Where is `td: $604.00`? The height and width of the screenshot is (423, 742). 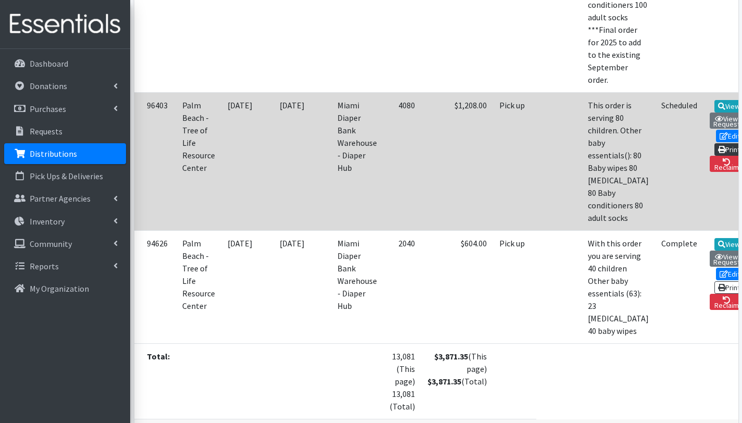 td: $604.00 is located at coordinates (457, 286).